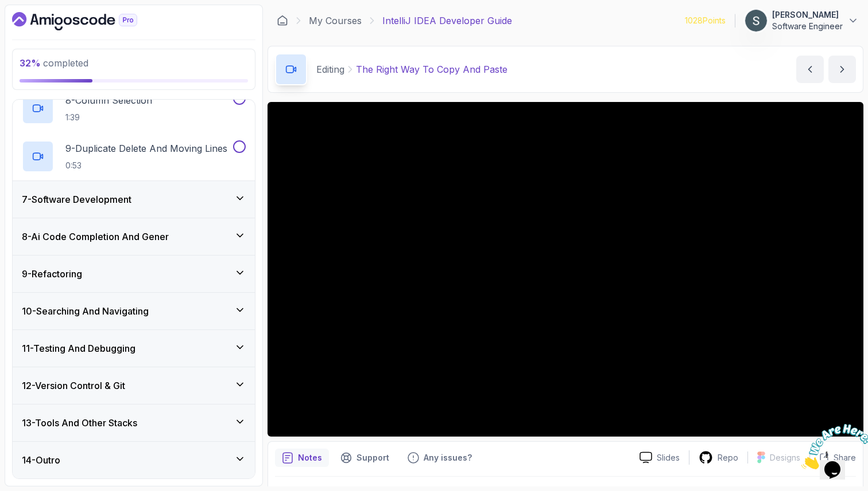 This screenshot has width=868, height=491. What do you see at coordinates (728, 458) in the screenshot?
I see `p: Repo` at bounding box center [728, 458].